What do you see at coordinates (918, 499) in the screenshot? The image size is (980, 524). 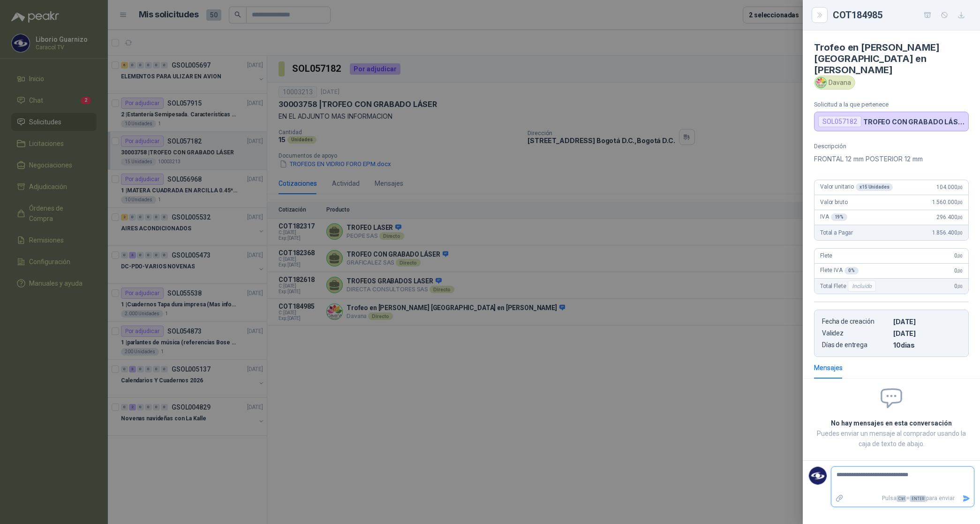 I see `span: ENTER` at bounding box center [918, 499].